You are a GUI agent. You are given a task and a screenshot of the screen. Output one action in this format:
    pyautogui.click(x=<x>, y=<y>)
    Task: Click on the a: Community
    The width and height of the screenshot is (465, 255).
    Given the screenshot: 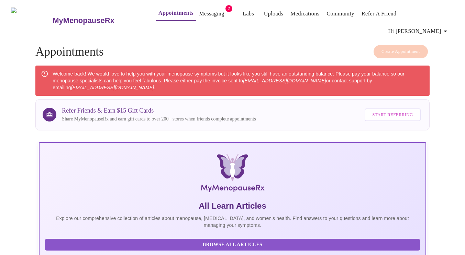 What is the action you would take?
    pyautogui.click(x=340, y=14)
    